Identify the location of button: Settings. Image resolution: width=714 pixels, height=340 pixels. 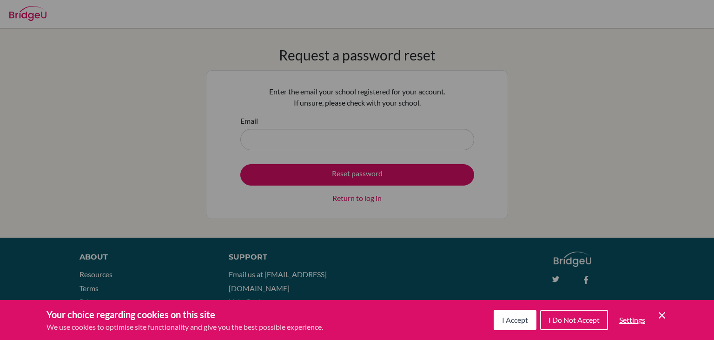
(632, 320).